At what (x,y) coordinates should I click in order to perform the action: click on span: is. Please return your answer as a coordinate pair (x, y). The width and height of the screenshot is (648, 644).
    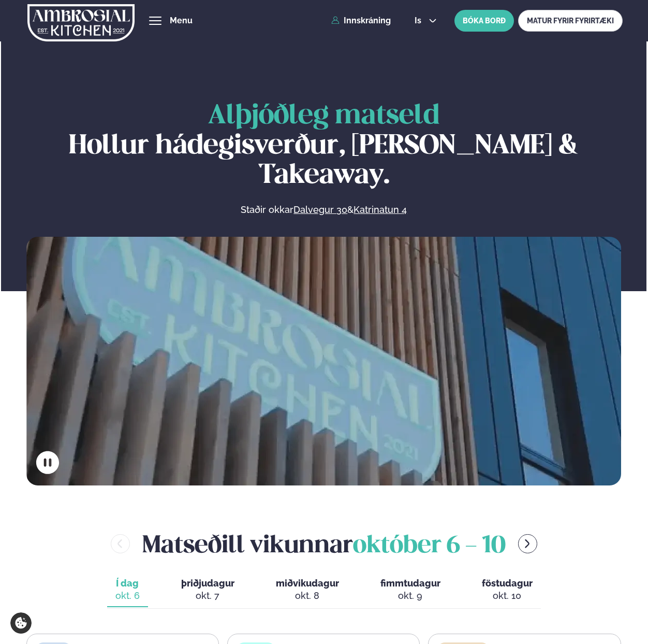
    Looking at the image, I should click on (419, 20).